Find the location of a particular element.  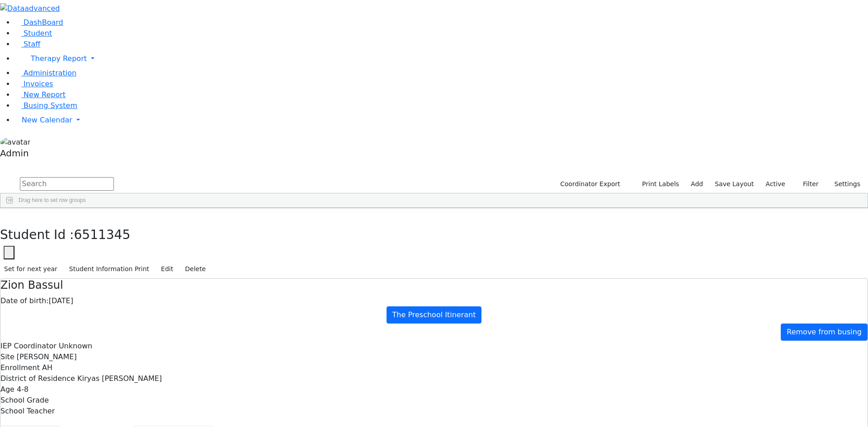

label: Age is located at coordinates (7, 389).